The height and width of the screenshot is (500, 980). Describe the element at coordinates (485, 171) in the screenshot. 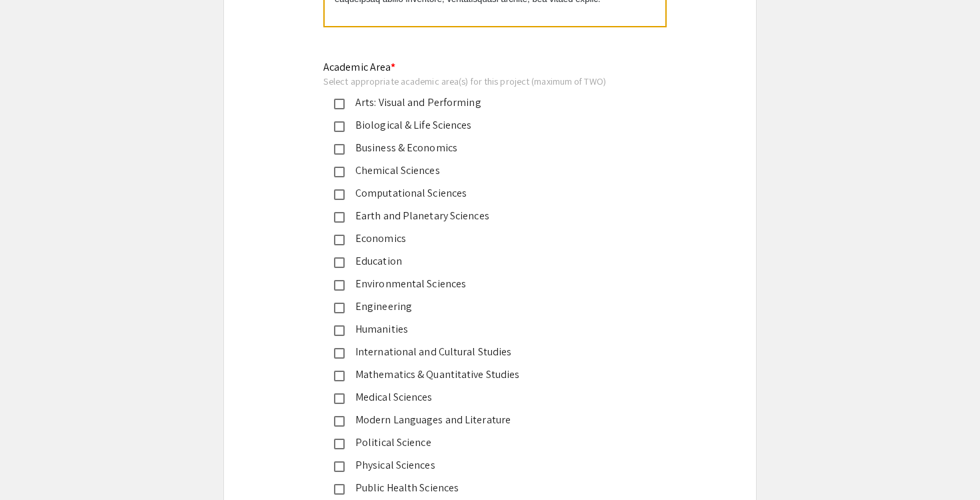

I see `div: Chemical Sciences` at that location.